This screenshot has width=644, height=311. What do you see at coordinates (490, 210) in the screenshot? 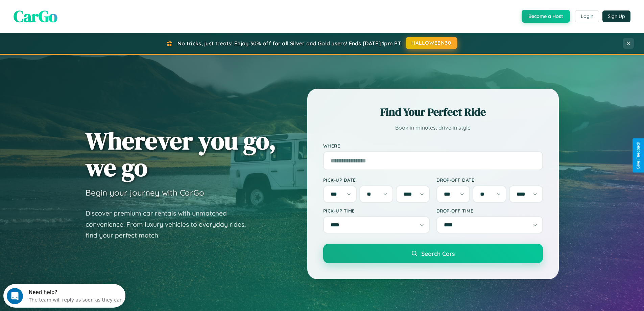
I see `label: Drop-off Time` at bounding box center [490, 210].